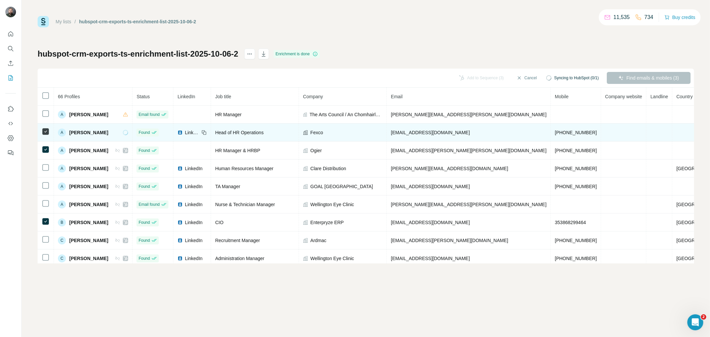 This screenshot has height=337, width=710. What do you see at coordinates (69, 97) in the screenshot?
I see `span: 66 Profiles` at bounding box center [69, 97].